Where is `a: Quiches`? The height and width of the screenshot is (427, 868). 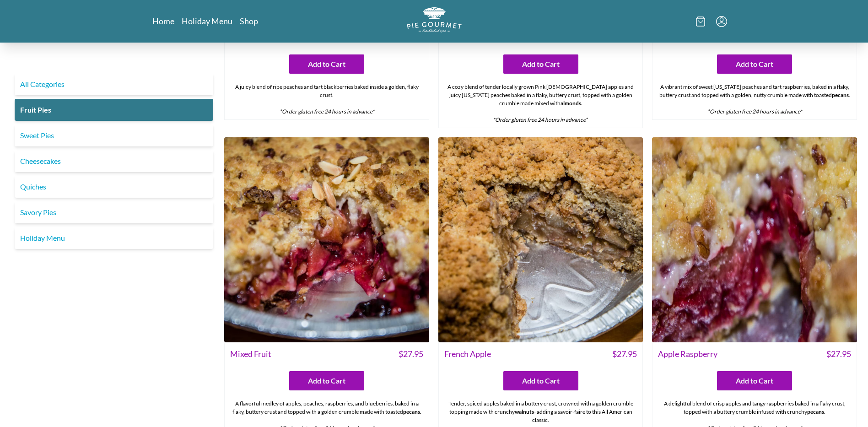 a: Quiches is located at coordinates (114, 186).